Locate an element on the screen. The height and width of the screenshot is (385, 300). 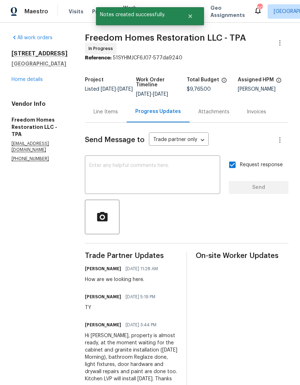
span: Freedom Homes Restoration LLC - TPA is located at coordinates (165, 38).